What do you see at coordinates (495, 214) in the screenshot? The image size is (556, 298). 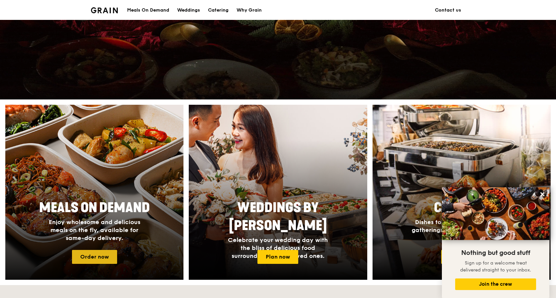 I see `img: DSC07876-Edit02-Large.jpeg` at bounding box center [495, 214].